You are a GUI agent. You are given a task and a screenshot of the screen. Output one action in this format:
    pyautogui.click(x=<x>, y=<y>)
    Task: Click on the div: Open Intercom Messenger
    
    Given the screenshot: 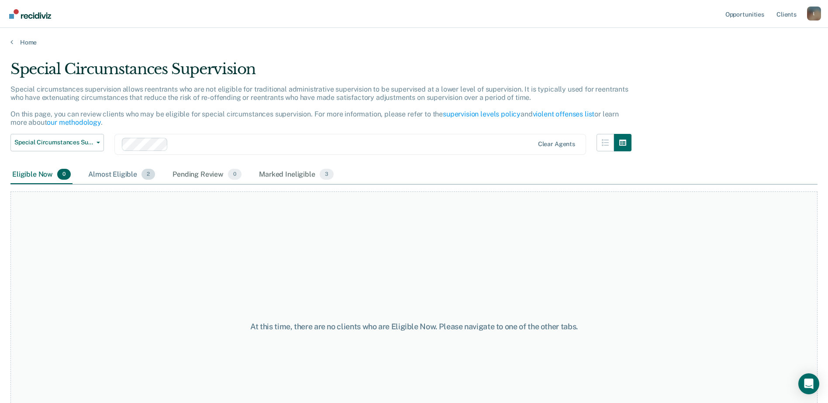 What is the action you would take?
    pyautogui.click(x=808, y=384)
    